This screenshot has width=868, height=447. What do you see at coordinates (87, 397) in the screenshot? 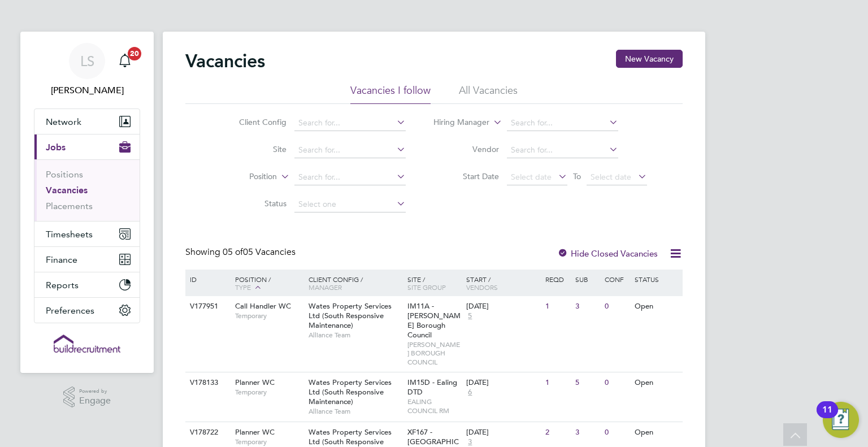
I see `a: Powered byEngage` at bounding box center [87, 397].